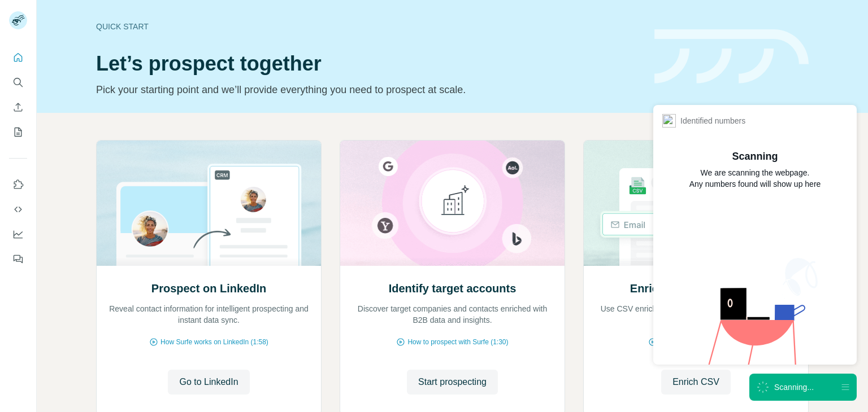  I want to click on button: Enrich CSV, so click(18, 107).